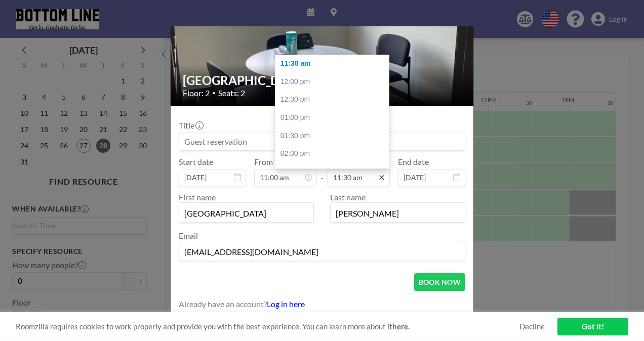 The height and width of the screenshot is (341, 644). Describe the element at coordinates (413, 162) in the screenshot. I see `label: End date` at that location.